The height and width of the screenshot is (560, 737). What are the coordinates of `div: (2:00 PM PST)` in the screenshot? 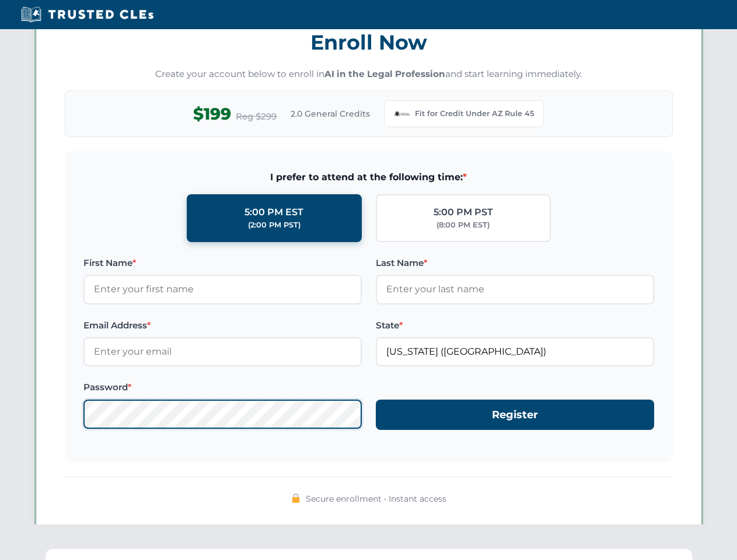 It's located at (274, 225).